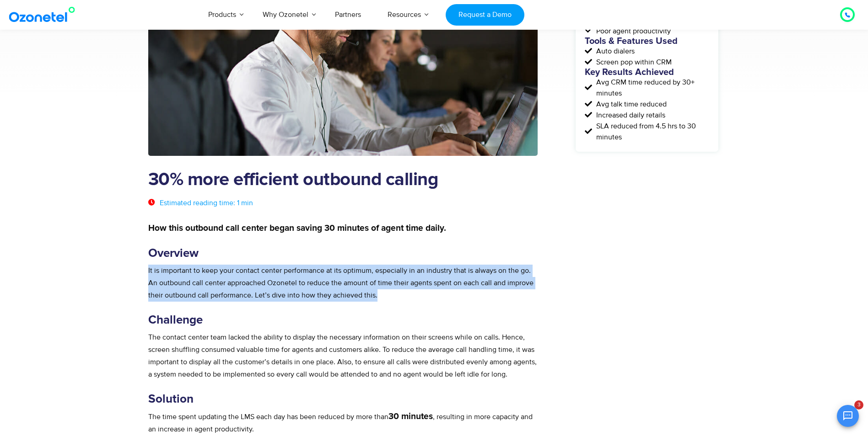  I want to click on span: Estimated reading time:, so click(197, 203).